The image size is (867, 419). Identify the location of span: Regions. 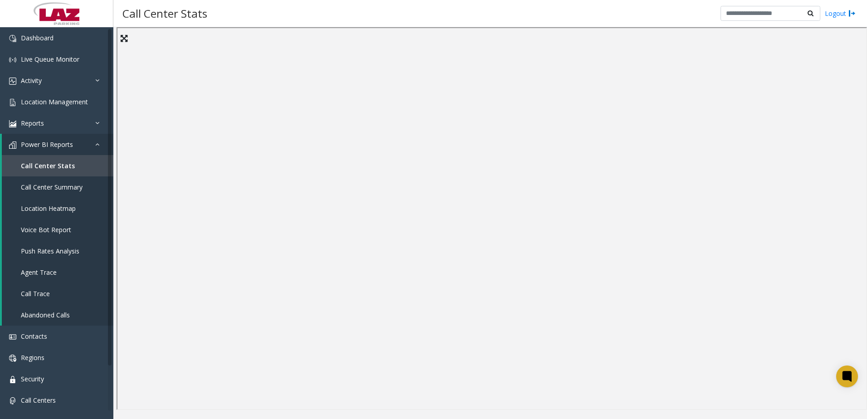
(33, 357).